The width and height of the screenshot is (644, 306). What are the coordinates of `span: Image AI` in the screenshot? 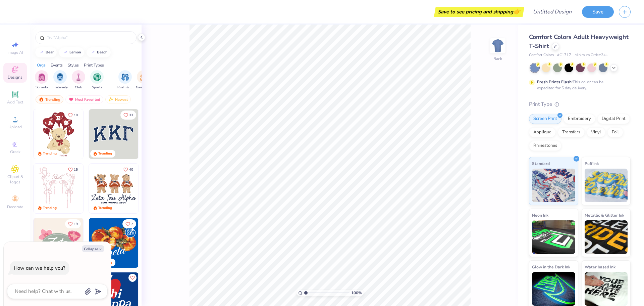 It's located at (15, 52).